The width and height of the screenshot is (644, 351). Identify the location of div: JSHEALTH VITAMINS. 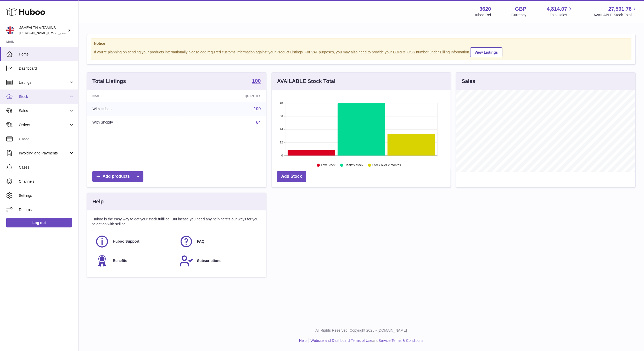
(43, 30).